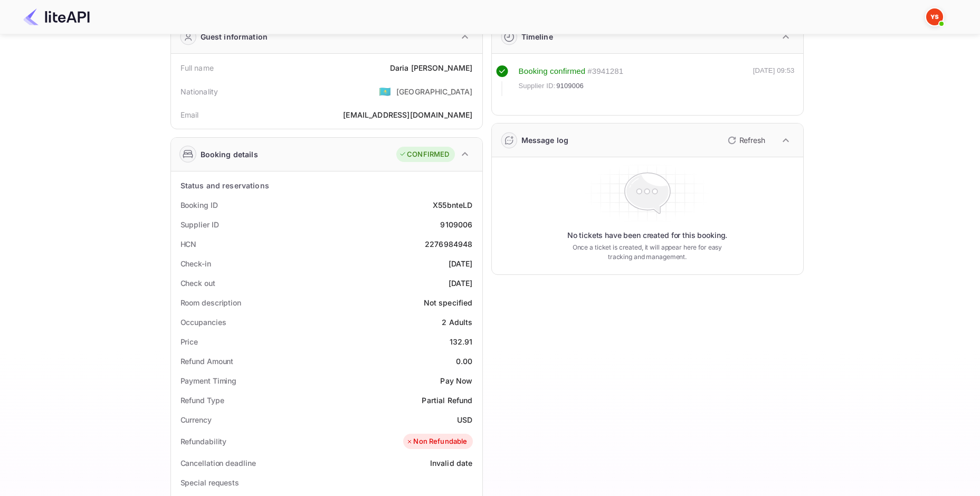 Image resolution: width=980 pixels, height=496 pixels. I want to click on div: Timeline, so click(538, 36).